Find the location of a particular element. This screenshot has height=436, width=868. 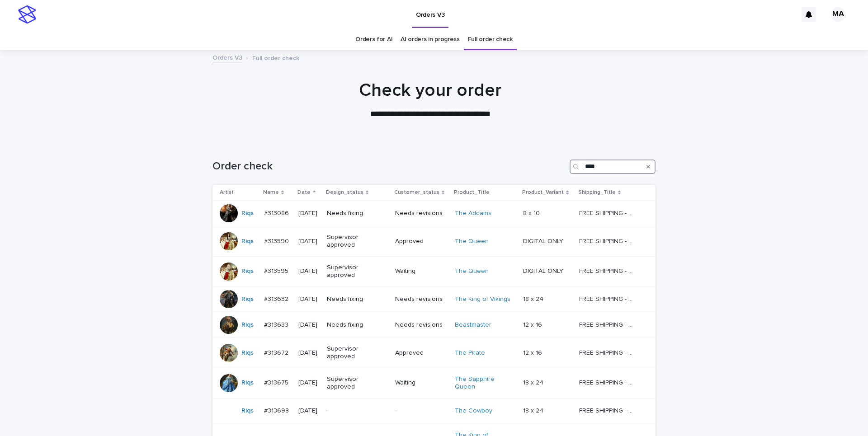

p: Customer_status is located at coordinates (417, 193).